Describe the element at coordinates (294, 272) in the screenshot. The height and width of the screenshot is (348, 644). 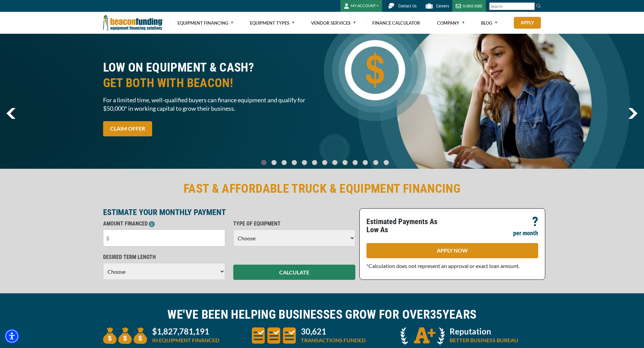
I see `button: CALCULATE` at that location.